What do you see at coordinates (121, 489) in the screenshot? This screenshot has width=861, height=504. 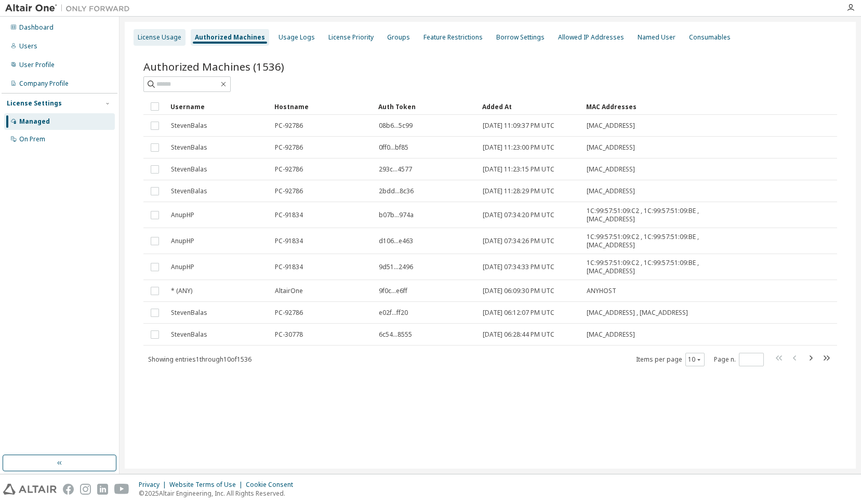 I see `img: youtube.svg` at bounding box center [121, 489].